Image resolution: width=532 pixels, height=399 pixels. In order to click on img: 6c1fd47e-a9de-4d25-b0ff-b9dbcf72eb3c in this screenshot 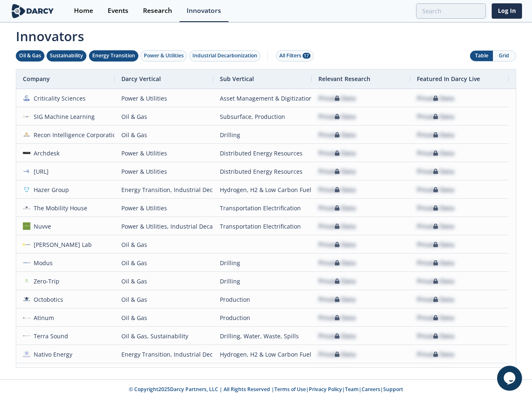, I will do `click(27, 336)`.